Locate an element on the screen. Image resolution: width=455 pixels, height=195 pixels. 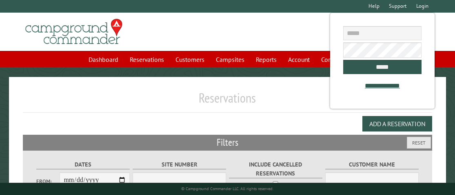
button: Add a Reservation is located at coordinates (397, 124).